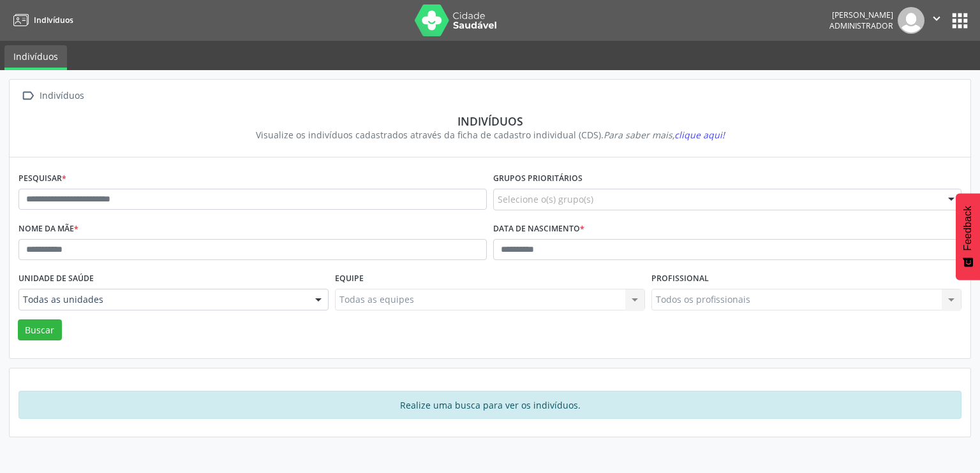 The image size is (980, 473). Describe the element at coordinates (56, 279) in the screenshot. I see `label: Unidade de saúde` at that location.